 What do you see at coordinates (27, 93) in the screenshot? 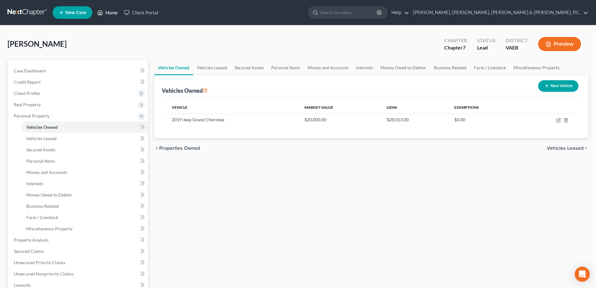
I see `span: Client Profile` at bounding box center [27, 93].